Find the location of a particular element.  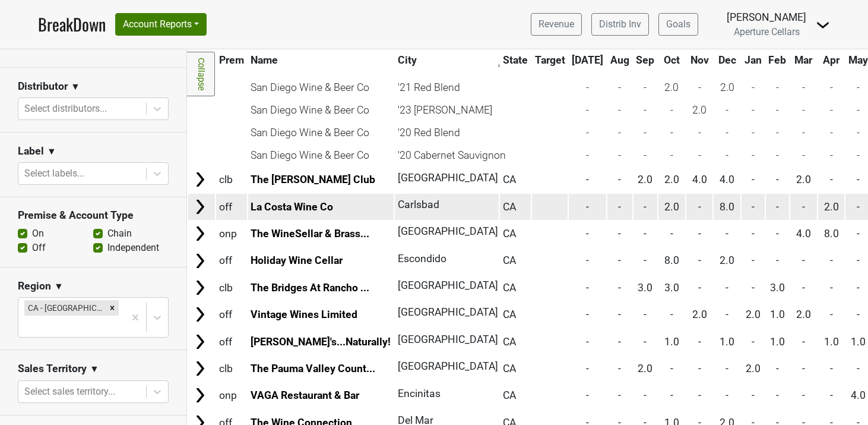

span: Prem is located at coordinates (232, 60).